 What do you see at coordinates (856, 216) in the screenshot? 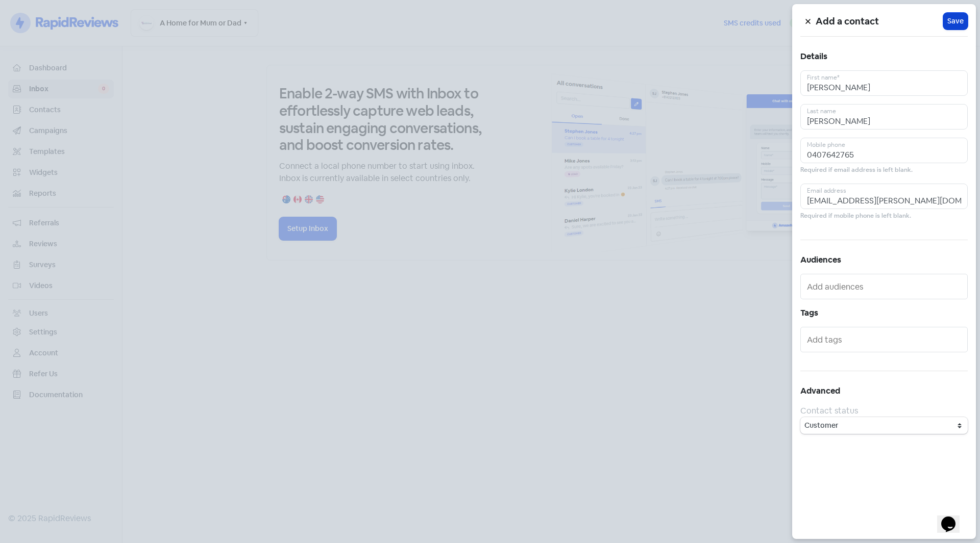
I see `small: Required if mobile phone is left blank.` at bounding box center [856, 216].